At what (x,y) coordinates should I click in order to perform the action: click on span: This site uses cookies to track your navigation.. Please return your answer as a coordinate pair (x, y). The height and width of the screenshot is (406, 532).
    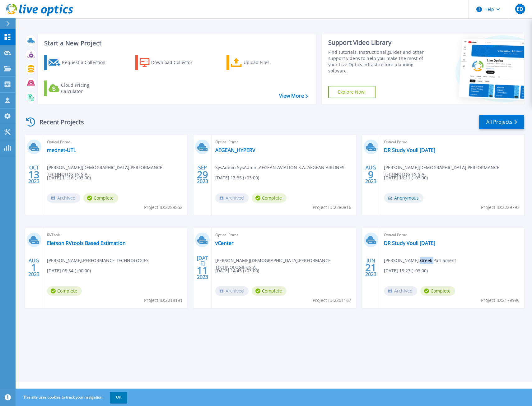
    Looking at the image, I should click on (72, 397).